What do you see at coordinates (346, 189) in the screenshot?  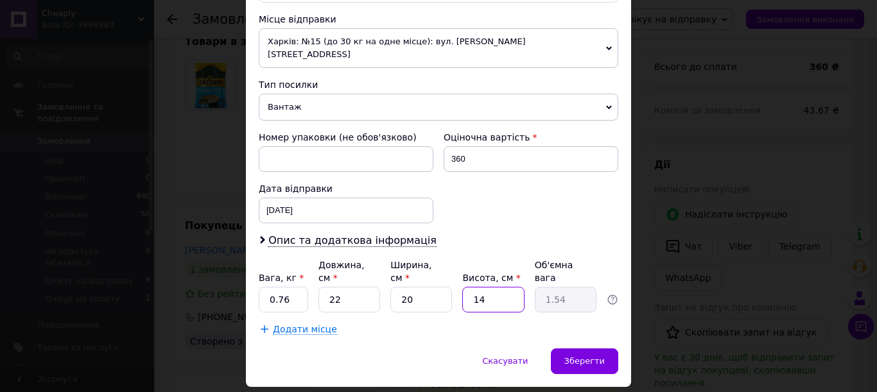 I see `div: Дата відправки` at bounding box center [346, 189].